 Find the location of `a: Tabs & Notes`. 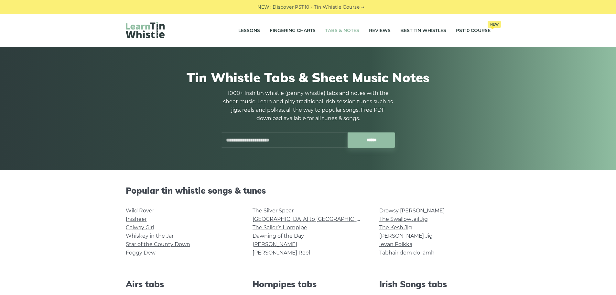

a: Tabs & Notes is located at coordinates (342, 31).